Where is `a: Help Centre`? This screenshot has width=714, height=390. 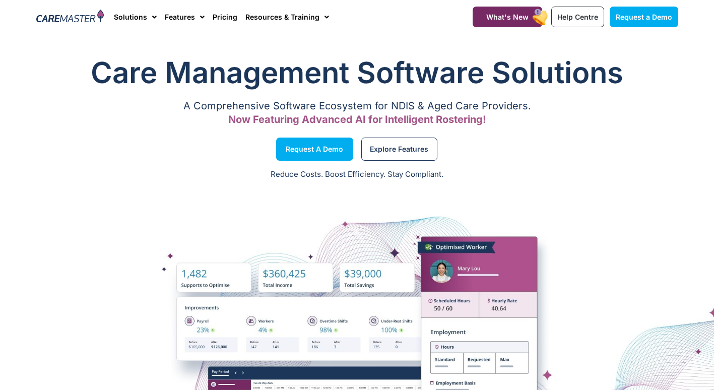 a: Help Centre is located at coordinates (577, 17).